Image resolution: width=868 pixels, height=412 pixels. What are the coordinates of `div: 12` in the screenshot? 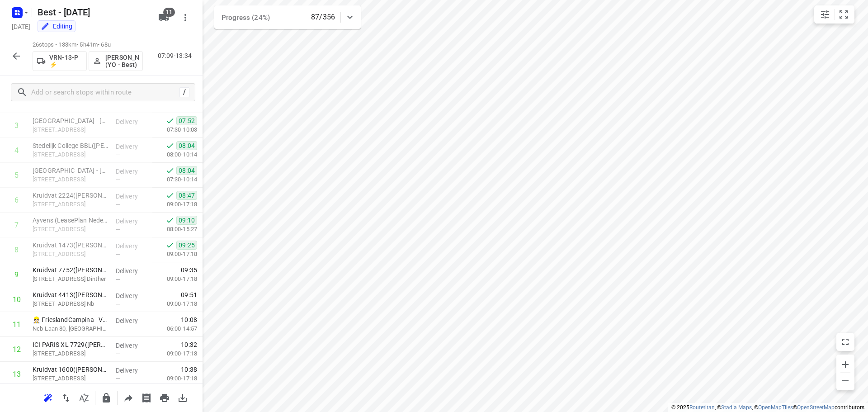 It's located at (17, 349).